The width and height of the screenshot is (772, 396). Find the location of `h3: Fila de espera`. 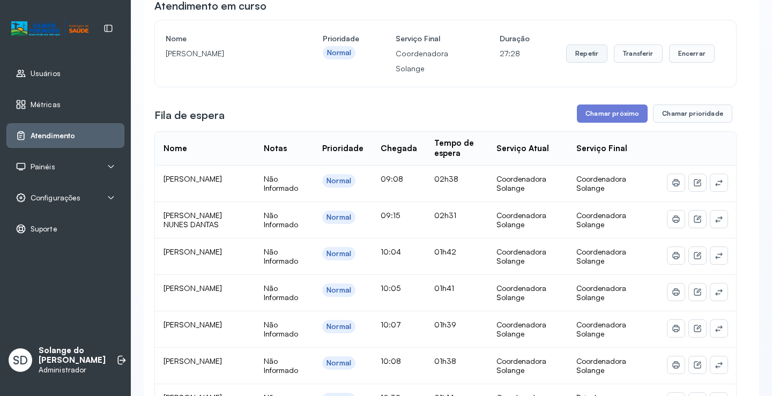

h3: Fila de espera is located at coordinates (189, 115).